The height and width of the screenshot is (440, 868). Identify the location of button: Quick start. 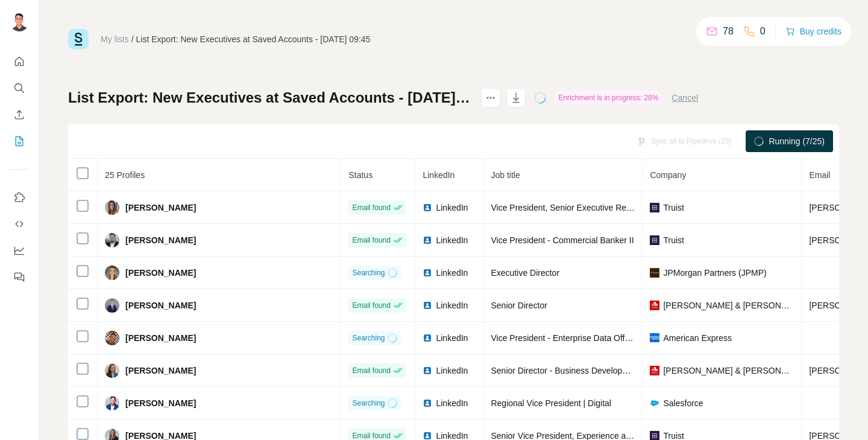
(19, 62).